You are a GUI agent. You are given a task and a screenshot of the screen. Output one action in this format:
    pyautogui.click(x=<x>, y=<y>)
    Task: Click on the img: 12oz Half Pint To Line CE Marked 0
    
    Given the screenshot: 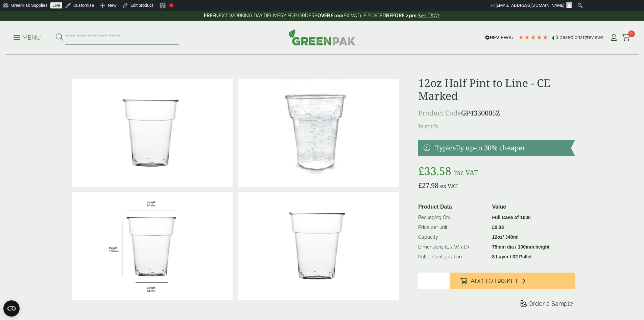 What is the action you would take?
    pyautogui.click(x=153, y=133)
    